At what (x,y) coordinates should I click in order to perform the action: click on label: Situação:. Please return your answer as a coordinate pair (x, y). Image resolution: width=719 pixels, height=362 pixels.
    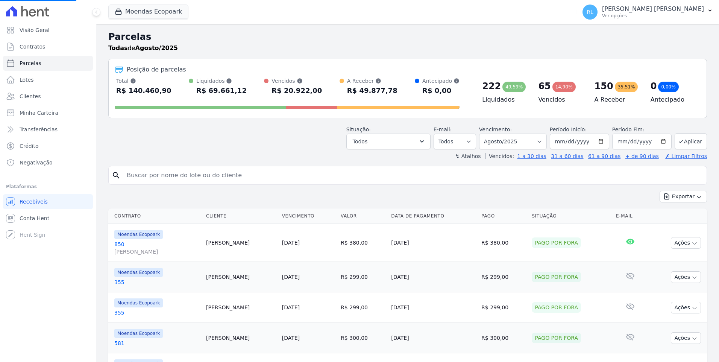
    Looking at the image, I should click on (359, 129).